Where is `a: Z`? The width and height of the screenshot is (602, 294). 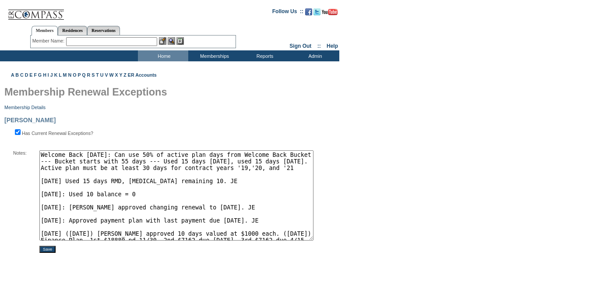 a: Z is located at coordinates (125, 75).